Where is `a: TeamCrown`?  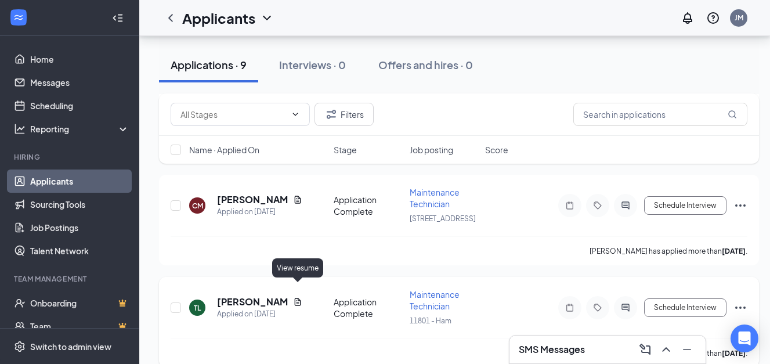 a: TeamCrown is located at coordinates (79, 326).